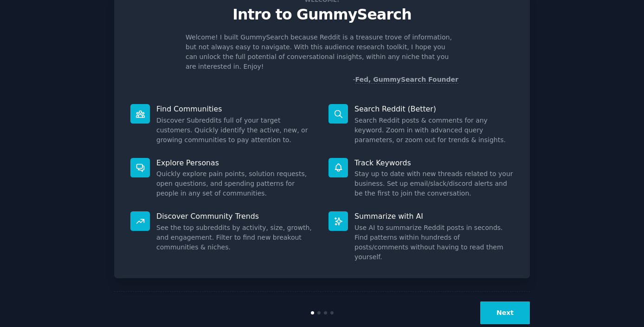  I want to click on p: Discover Community Trends, so click(235, 216).